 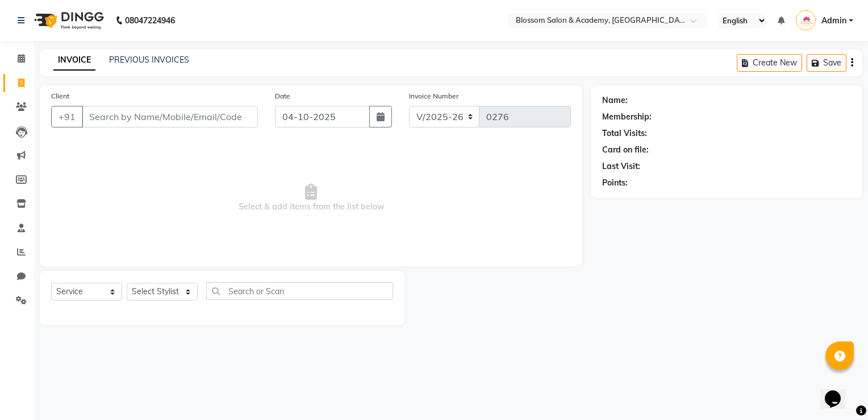 I want to click on button: Create New, so click(x=769, y=62).